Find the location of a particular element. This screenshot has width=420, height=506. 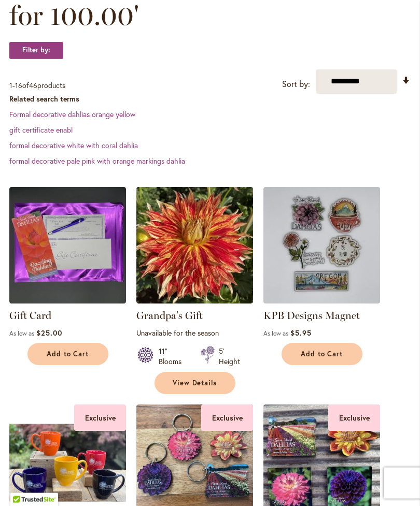

dt: Related search terms is located at coordinates (210, 100).